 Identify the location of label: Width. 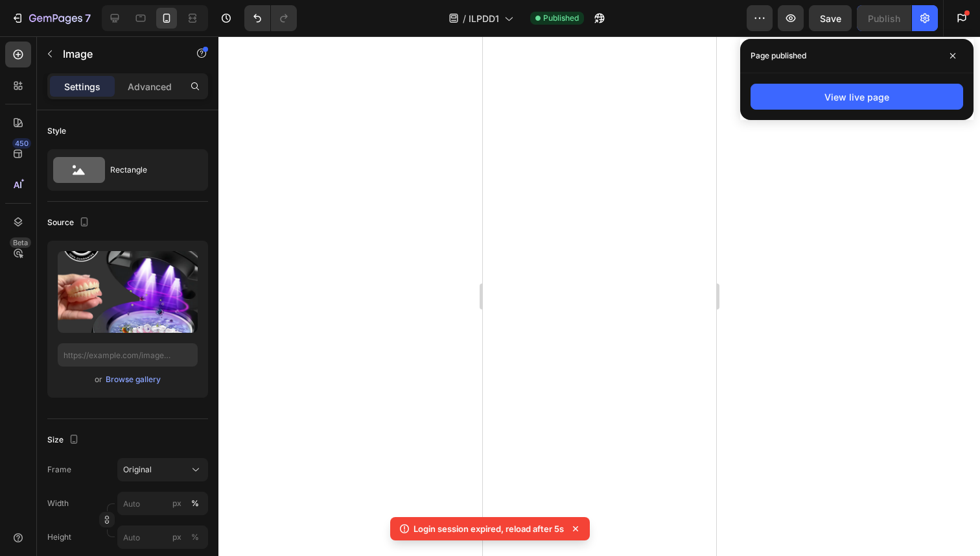
(58, 504).